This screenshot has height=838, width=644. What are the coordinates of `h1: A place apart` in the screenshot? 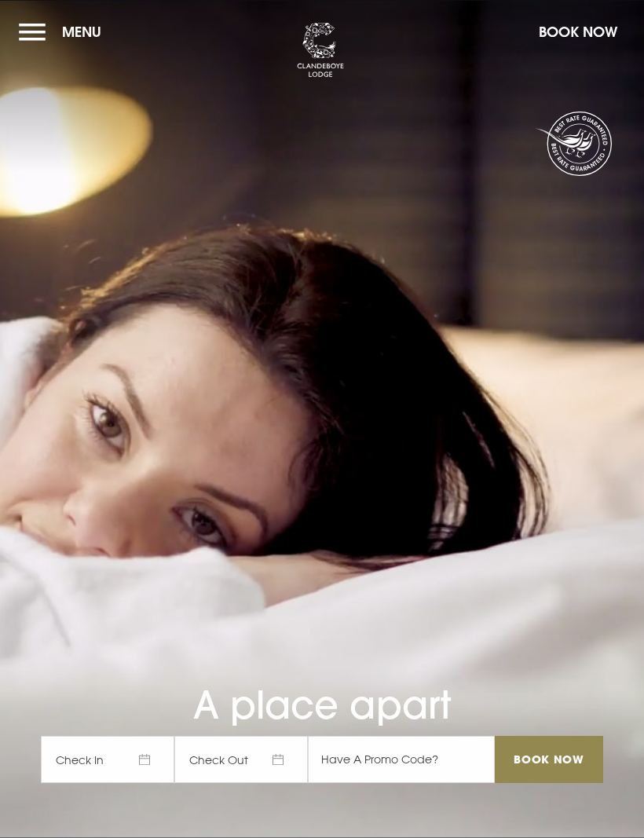 It's located at (322, 680).